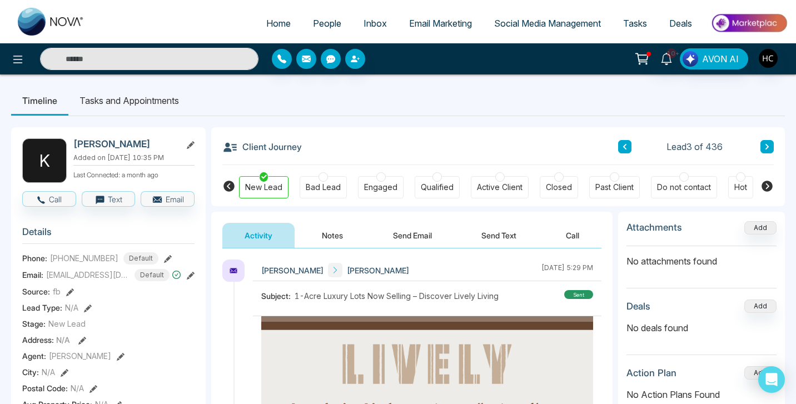  What do you see at coordinates (672, 53) in the screenshot?
I see `span: 10+` at bounding box center [672, 53].